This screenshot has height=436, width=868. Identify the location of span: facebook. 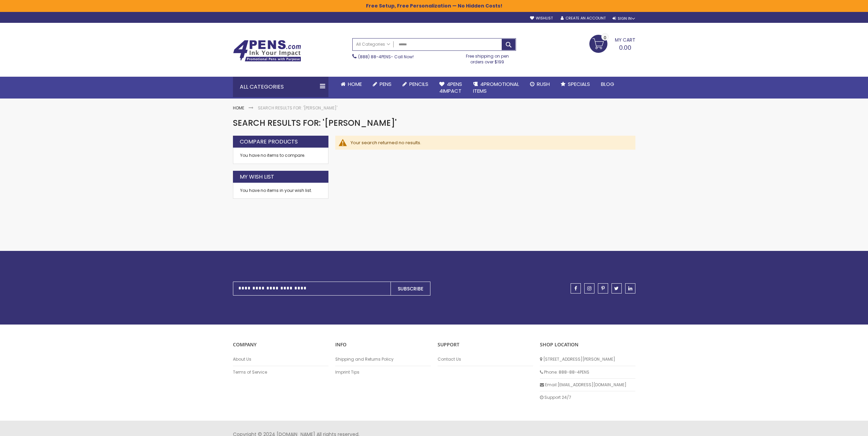
(576, 288).